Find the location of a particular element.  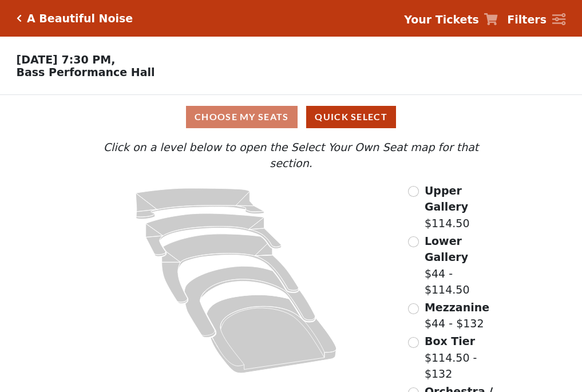

path: Orchestra / Parterre Circle - Seats Available: 9 is located at coordinates (272, 333).